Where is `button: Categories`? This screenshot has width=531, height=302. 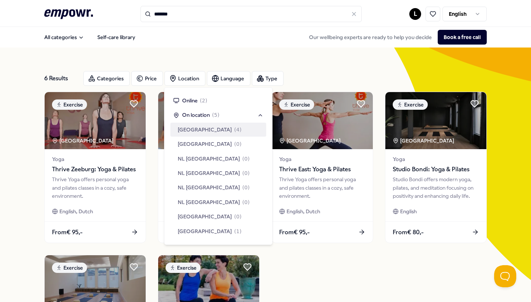
button: Categories is located at coordinates (107, 79).